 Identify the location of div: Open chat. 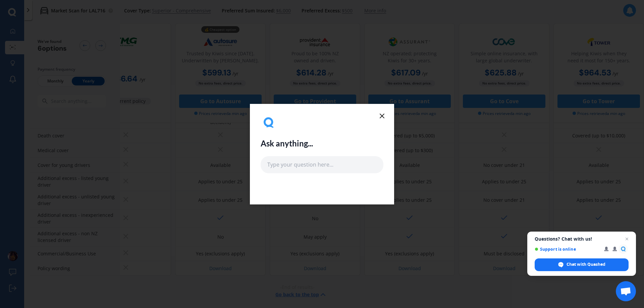
(626, 291).